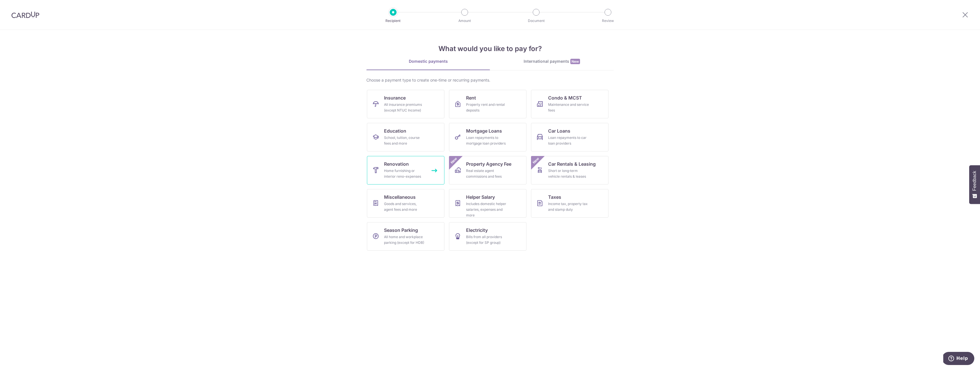 The height and width of the screenshot is (369, 980). I want to click on div: Loan repayments to car loan providers, so click(569, 141).